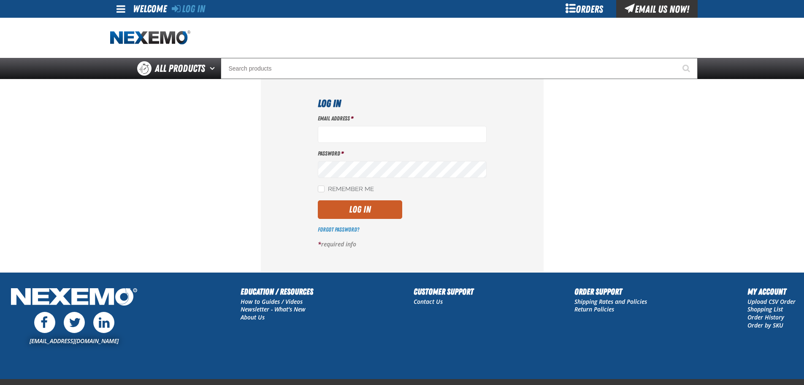  Describe the element at coordinates (74, 297) in the screenshot. I see `img: Nexemo Logo` at that location.